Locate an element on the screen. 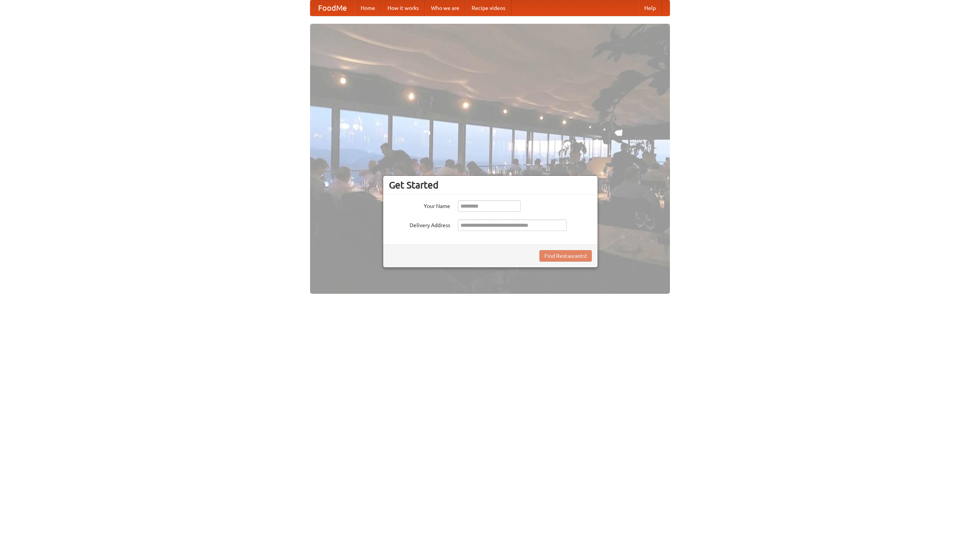 Image resolution: width=980 pixels, height=542 pixels. a: Help is located at coordinates (650, 8).